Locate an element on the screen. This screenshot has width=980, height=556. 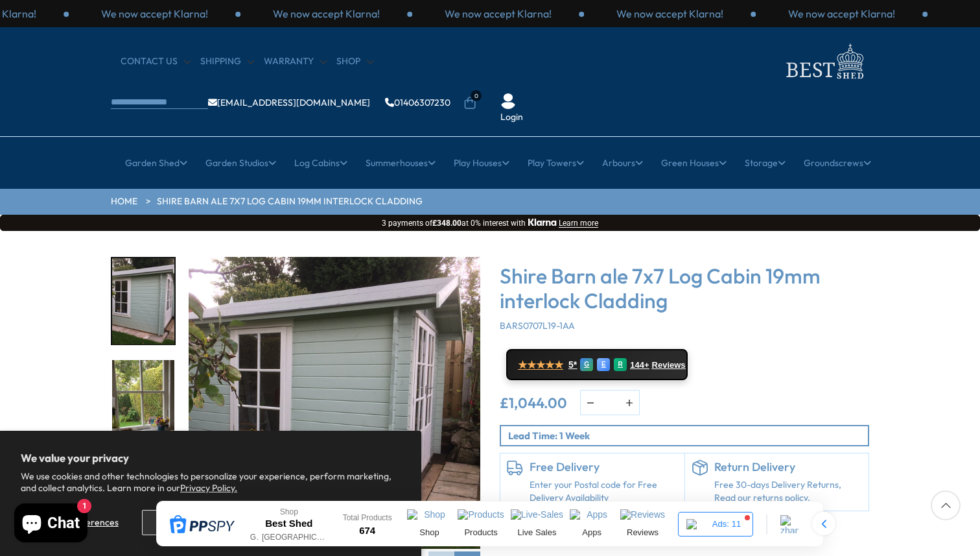
a: 0 is located at coordinates (470, 103).